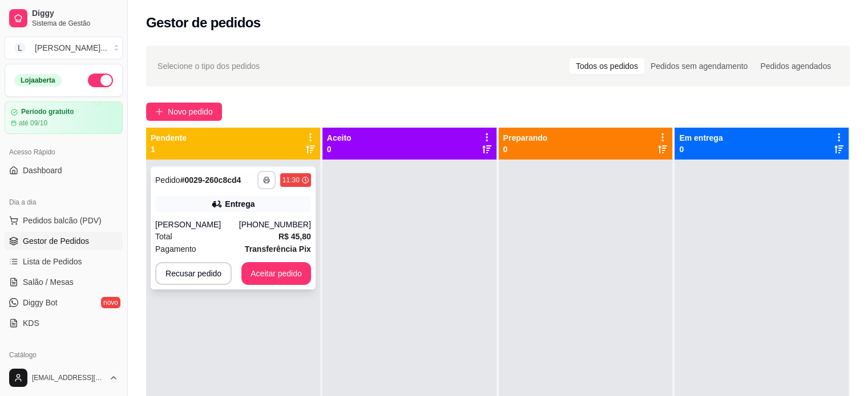 The width and height of the screenshot is (868, 396). I want to click on div: Pedidos sem agendamento, so click(698, 66).